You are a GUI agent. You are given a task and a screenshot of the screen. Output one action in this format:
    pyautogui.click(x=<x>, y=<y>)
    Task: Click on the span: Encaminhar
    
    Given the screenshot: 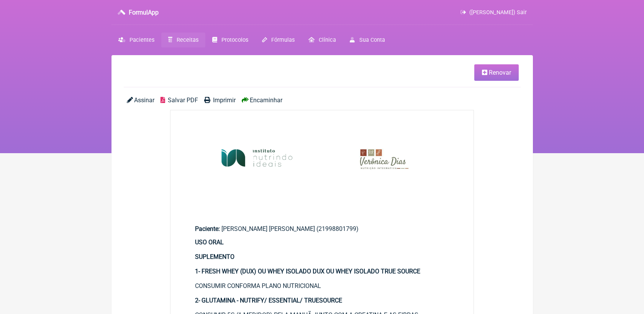 What is the action you would take?
    pyautogui.click(x=266, y=100)
    